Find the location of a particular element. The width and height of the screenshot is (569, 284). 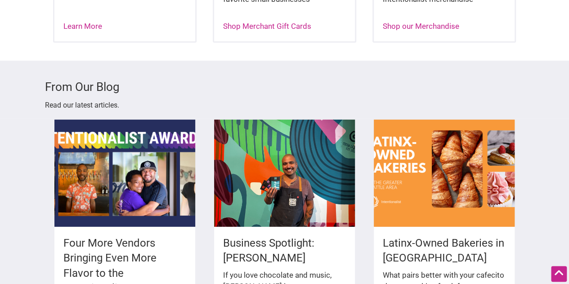

h3: From Our Blog is located at coordinates (284, 87).